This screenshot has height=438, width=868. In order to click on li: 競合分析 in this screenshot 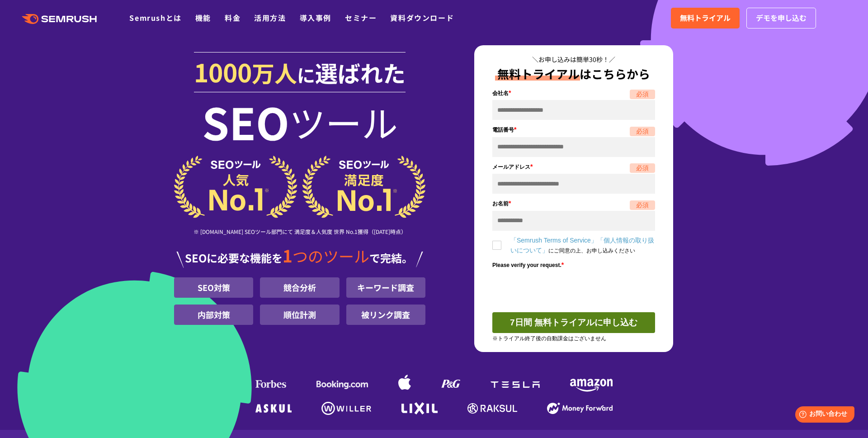, I will do `click(299, 287)`.